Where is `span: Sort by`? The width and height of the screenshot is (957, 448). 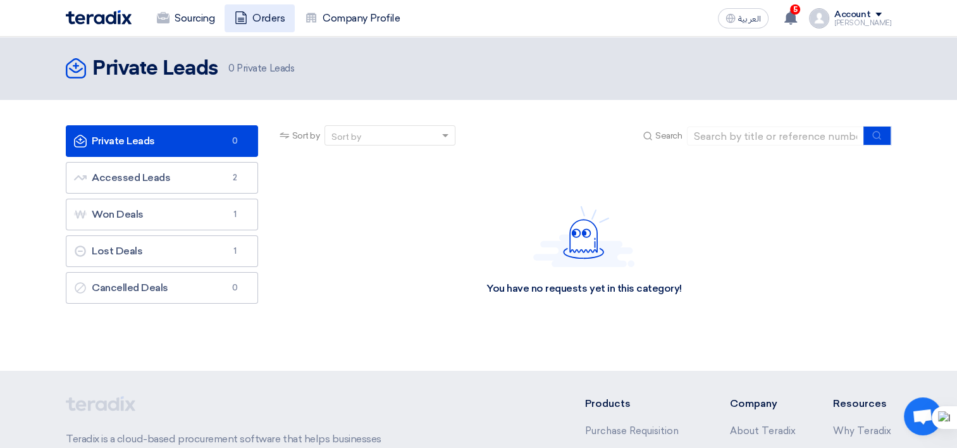 span: Sort by is located at coordinates (306, 135).